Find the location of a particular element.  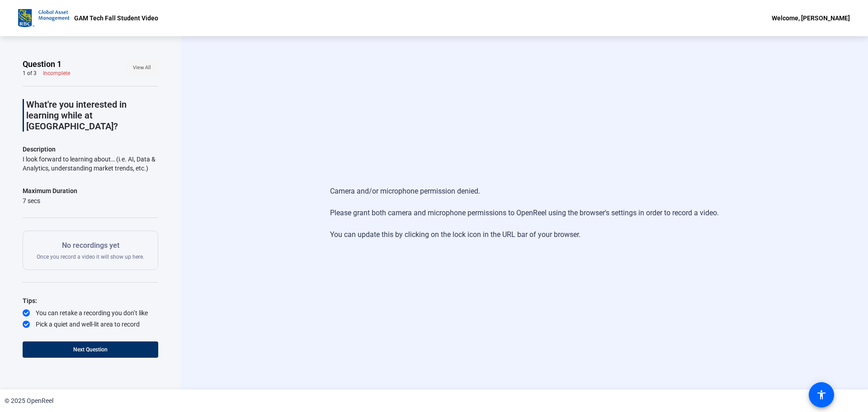

div: Camera and/or microphone permission denied. Please grant both camera and microphone permissions t... is located at coordinates (524, 212).